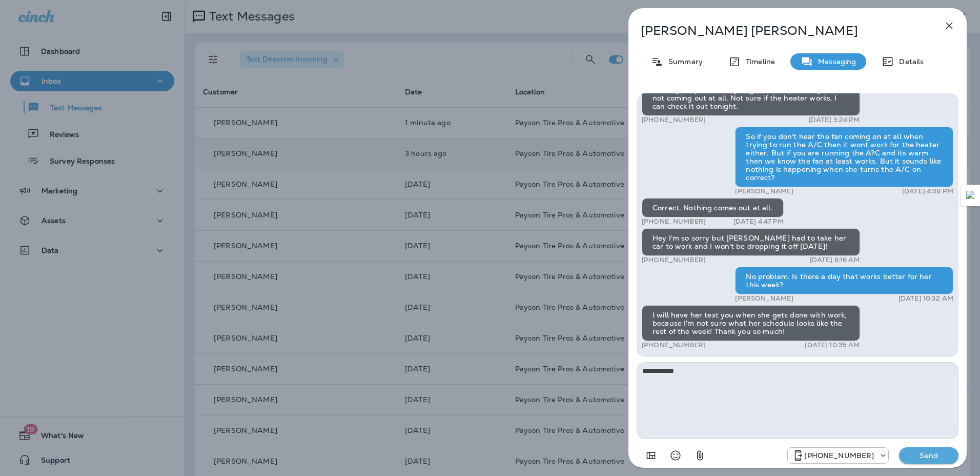 This screenshot has height=476, width=980. What do you see at coordinates (683, 62) in the screenshot?
I see `p: Summary` at bounding box center [683, 62].